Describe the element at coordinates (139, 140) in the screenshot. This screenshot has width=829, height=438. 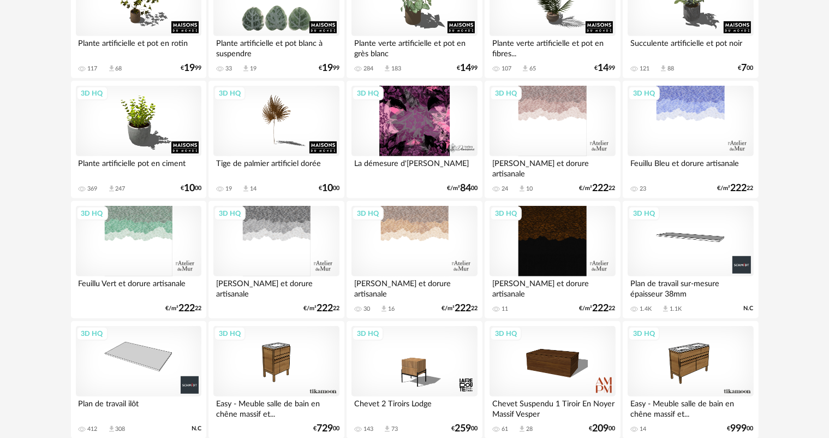
I see `a: 3D HQ Plante artificielle pot en ciment 369 Download icon 247 €1000` at that location.